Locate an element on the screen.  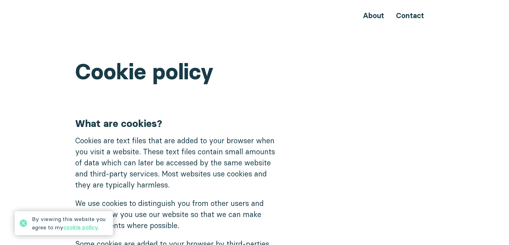
p: We use cookies to distinguish you from other users and monitor how you use our website so that we... is located at coordinates (178, 214).